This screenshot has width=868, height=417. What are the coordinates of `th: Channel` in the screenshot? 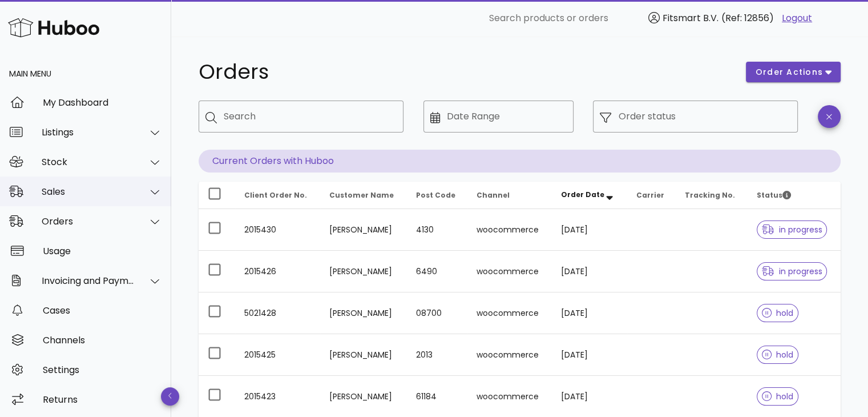 It's located at (510, 196).